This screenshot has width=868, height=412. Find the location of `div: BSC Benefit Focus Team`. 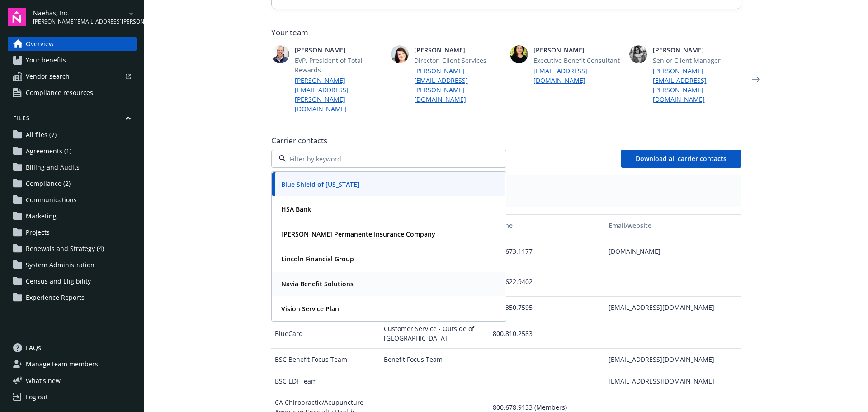

div: BSC Benefit Focus Team is located at coordinates (326, 359).